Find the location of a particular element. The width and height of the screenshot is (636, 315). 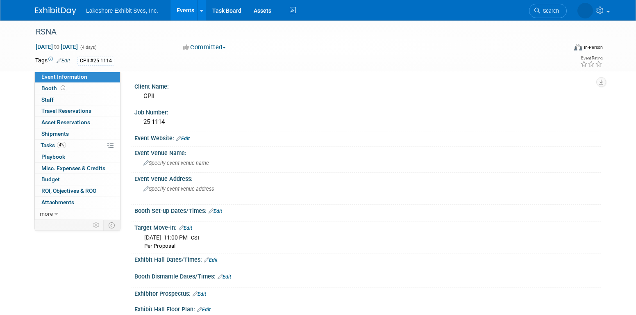

a: Asset Reservations is located at coordinates (77, 122).